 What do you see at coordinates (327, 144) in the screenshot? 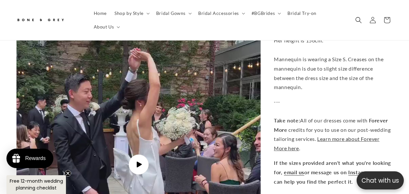
I see `a: Learn more about Forever More here` at bounding box center [327, 144].